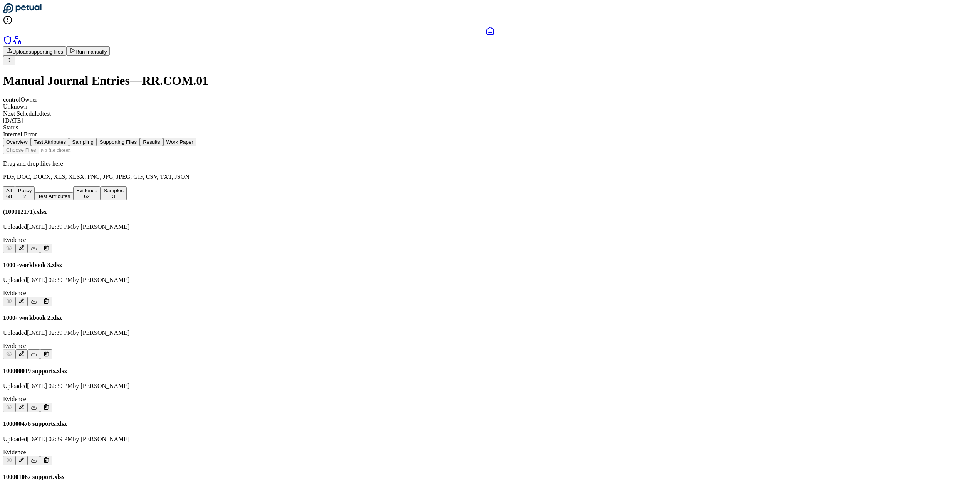 This screenshot has width=980, height=482. I want to click on h4: 100000476 supports.xlsx, so click(490, 424).